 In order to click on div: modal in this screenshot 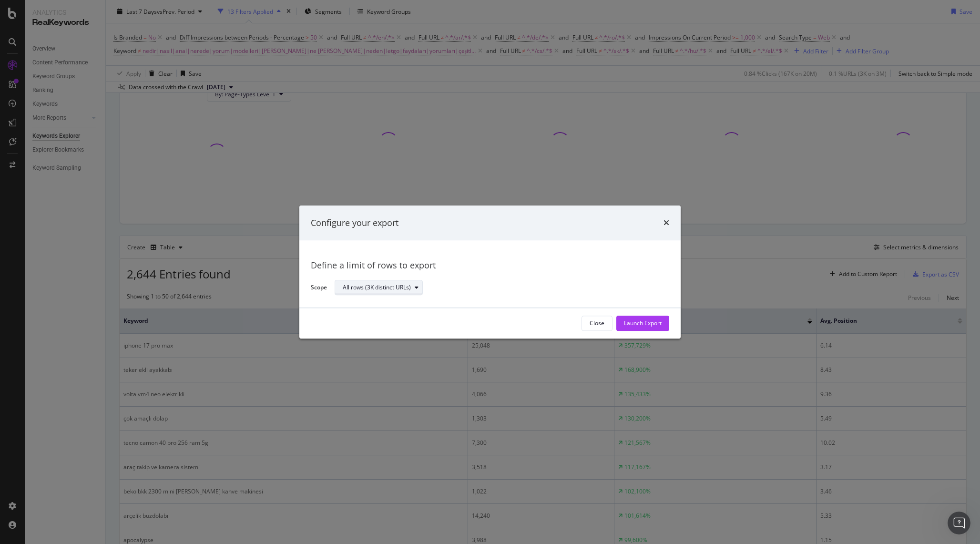, I will do `click(490, 271)`.